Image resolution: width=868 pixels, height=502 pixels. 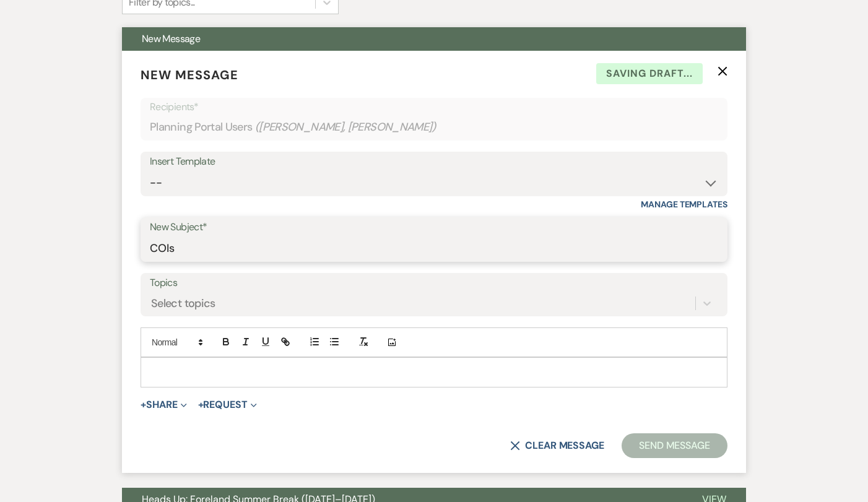 I want to click on label: New Subject*, so click(x=434, y=227).